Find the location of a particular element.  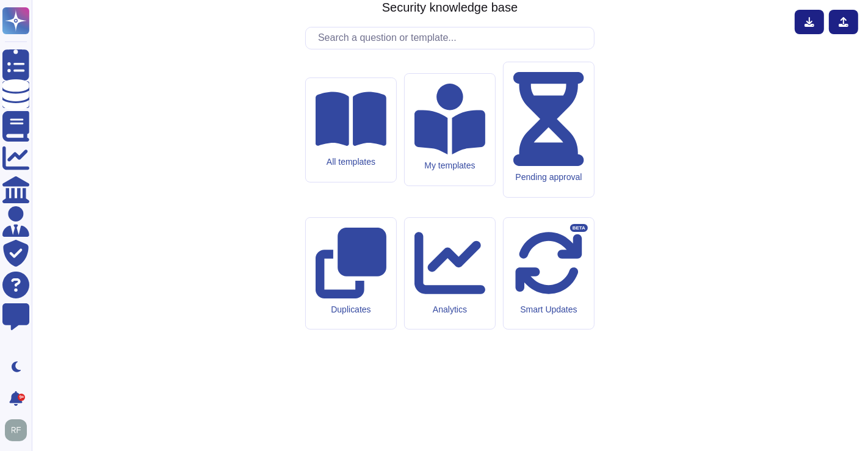

div: Smart Updates is located at coordinates (549, 309).